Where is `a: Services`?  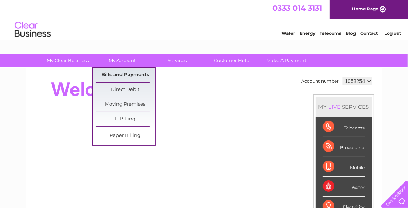 a: Services is located at coordinates (177, 60).